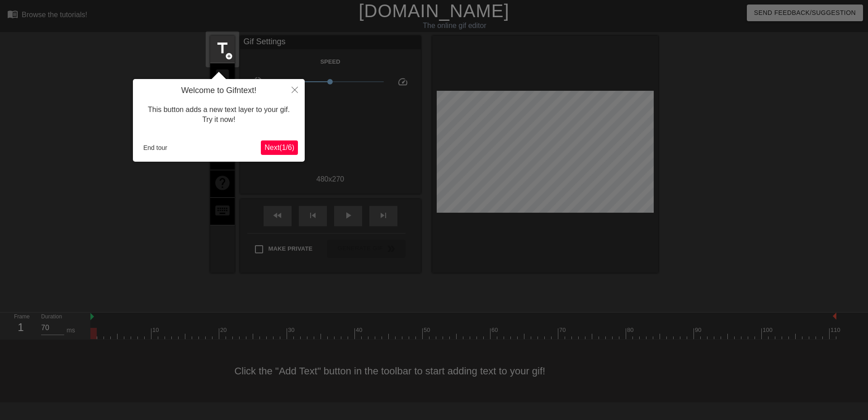  I want to click on h4: Welcome to Gifntext!, so click(219, 91).